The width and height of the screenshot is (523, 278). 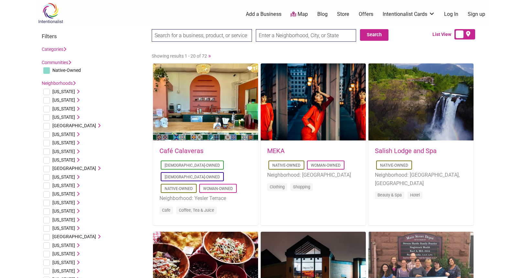 What do you see at coordinates (302, 187) in the screenshot?
I see `a: Shopping` at bounding box center [302, 187].